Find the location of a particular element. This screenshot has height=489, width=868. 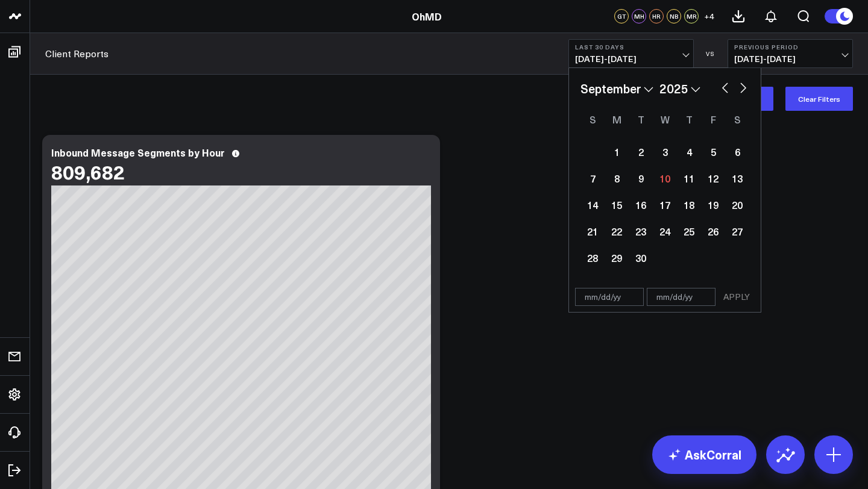

a: OhMD is located at coordinates (427, 16).